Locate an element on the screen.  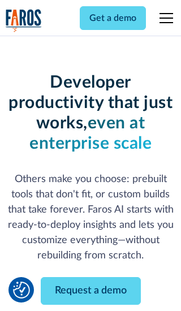
img: Revisit consent button is located at coordinates (22, 290).